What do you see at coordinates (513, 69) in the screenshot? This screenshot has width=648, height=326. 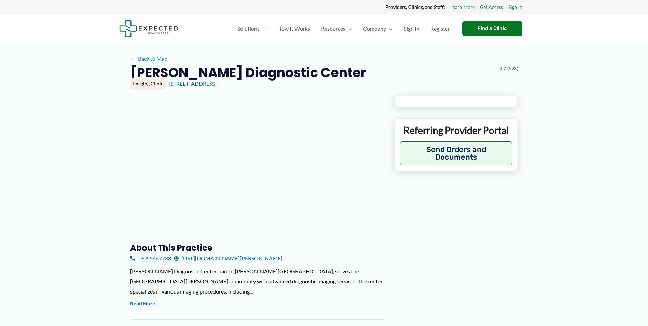 I see `span: (528)` at bounding box center [513, 69].